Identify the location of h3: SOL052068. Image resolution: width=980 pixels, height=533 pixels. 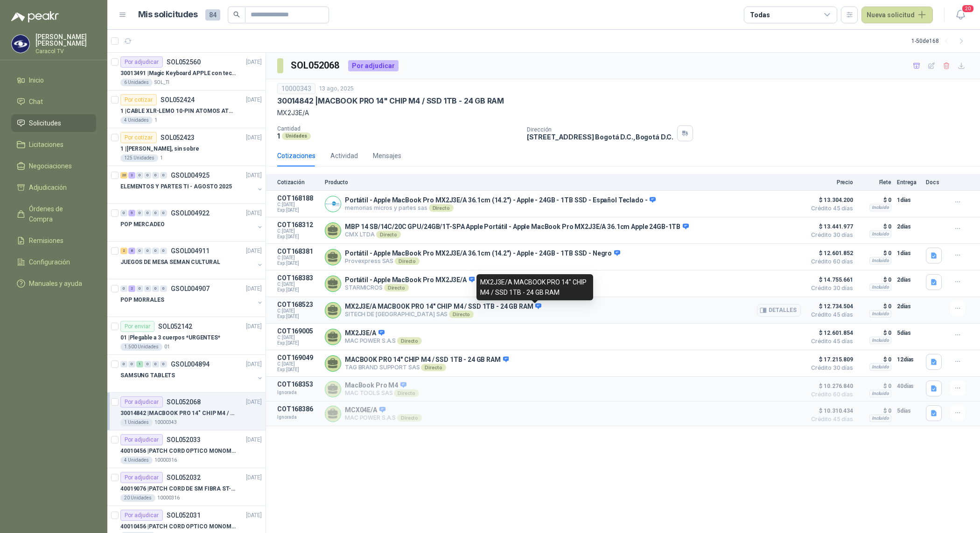
(316, 66).